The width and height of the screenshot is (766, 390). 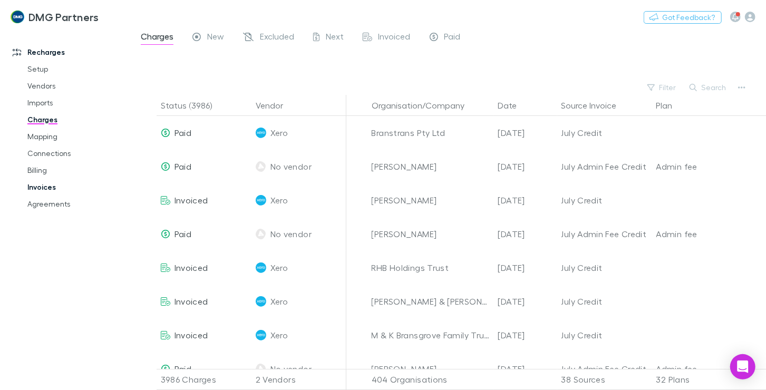 I want to click on a: Charges, so click(x=77, y=120).